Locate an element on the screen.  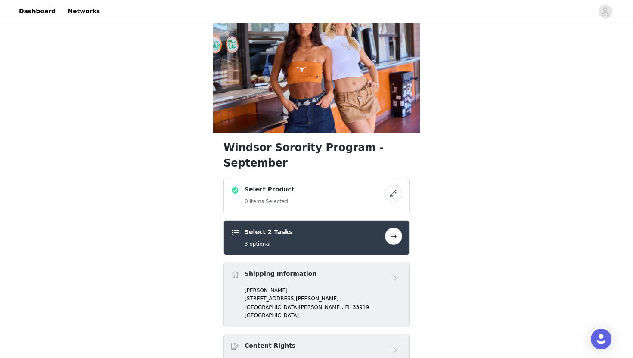
span: FL is located at coordinates (348, 308).